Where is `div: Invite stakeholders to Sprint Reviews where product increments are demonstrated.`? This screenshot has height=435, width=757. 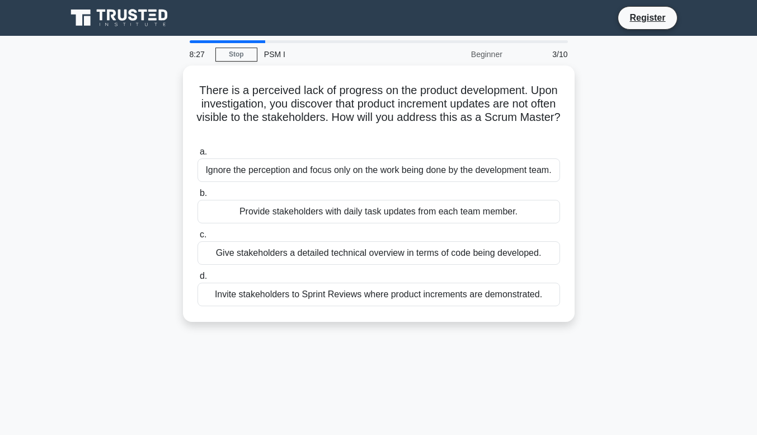 div: Invite stakeholders to Sprint Reviews where product increments are demonstrated. is located at coordinates (379, 294).